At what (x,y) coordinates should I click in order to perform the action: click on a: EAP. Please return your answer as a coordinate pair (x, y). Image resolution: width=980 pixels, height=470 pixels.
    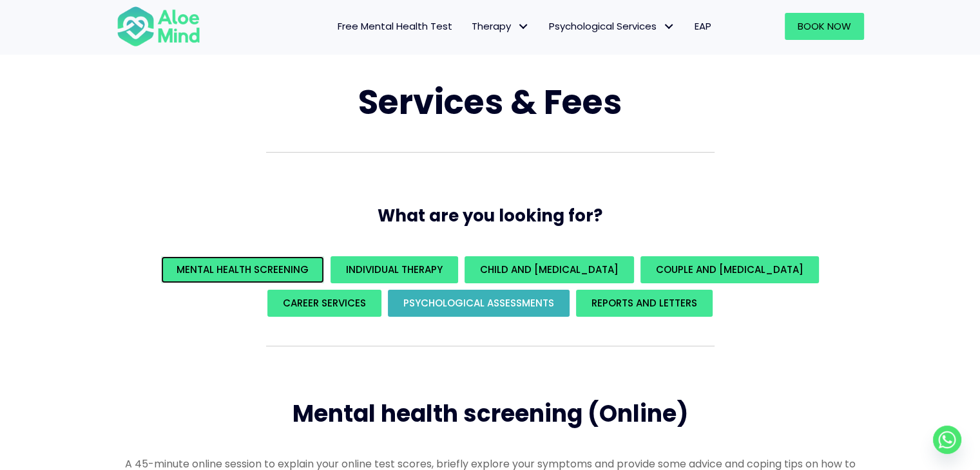
    Looking at the image, I should click on (703, 27).